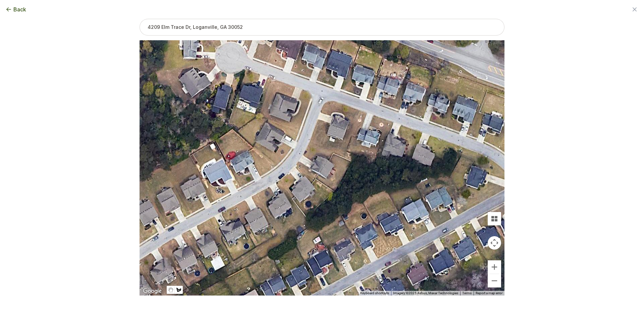  I want to click on button: Draw a shape, so click(178, 290).